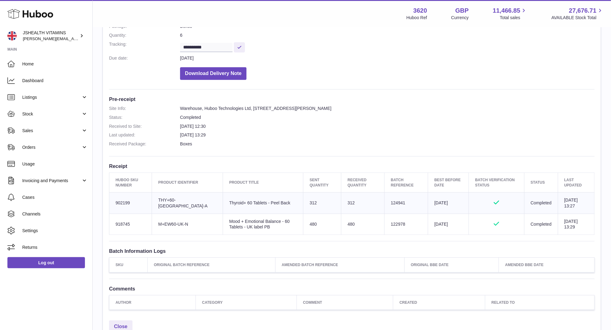 Image resolution: width=611 pixels, height=330 pixels. I want to click on dt: Quantity:, so click(145, 35).